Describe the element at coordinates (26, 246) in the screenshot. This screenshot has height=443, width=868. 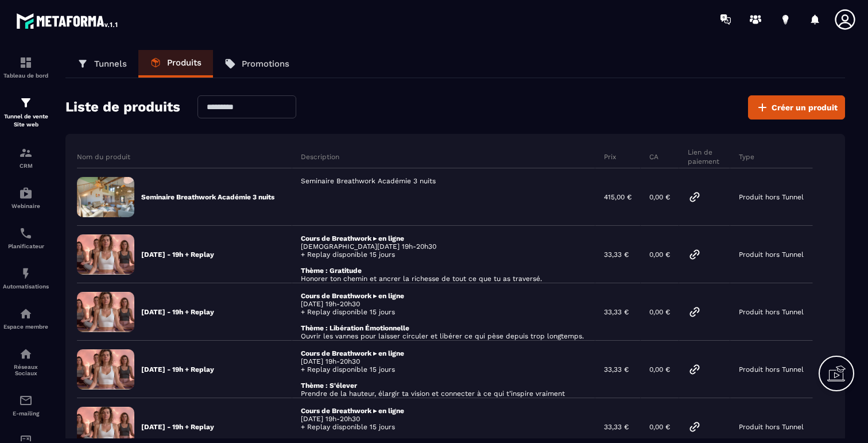
I see `p: Planificateur` at that location.